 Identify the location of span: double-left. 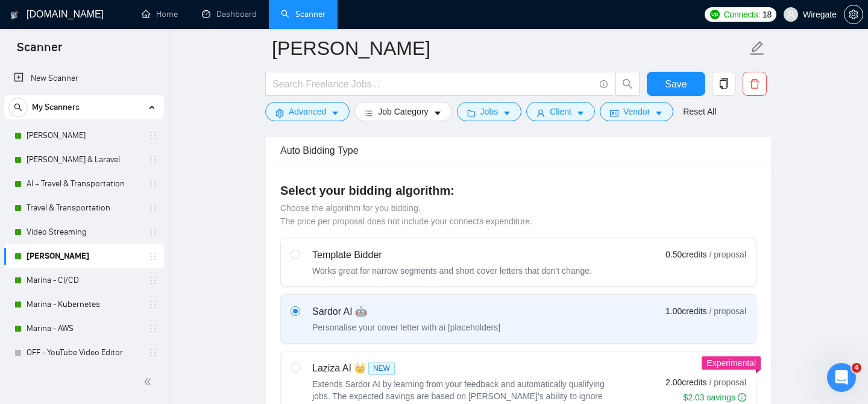
(150, 382).